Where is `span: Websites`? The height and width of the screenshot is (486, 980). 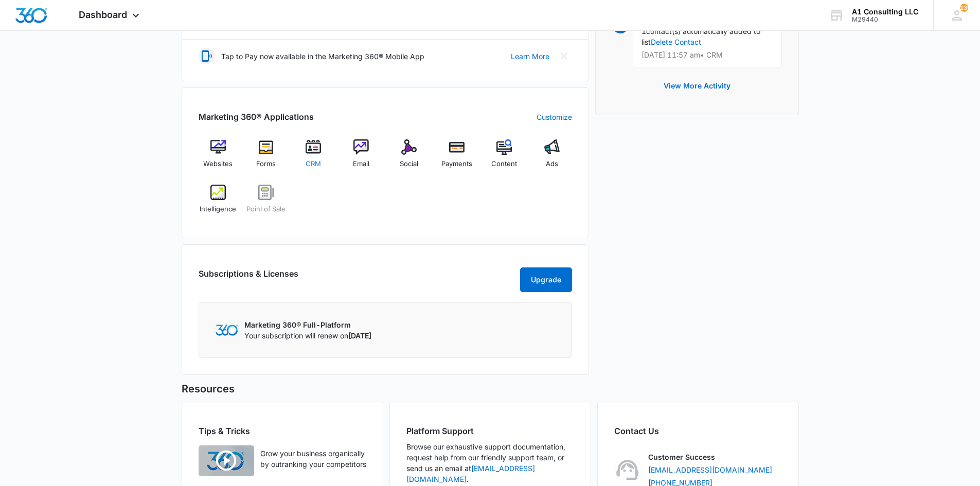 span: Websites is located at coordinates (218, 164).